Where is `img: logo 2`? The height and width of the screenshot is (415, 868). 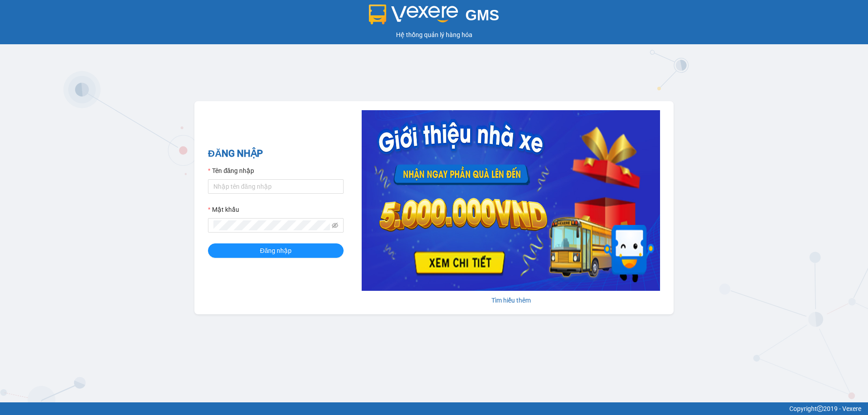
img: logo 2 is located at coordinates (414, 14).